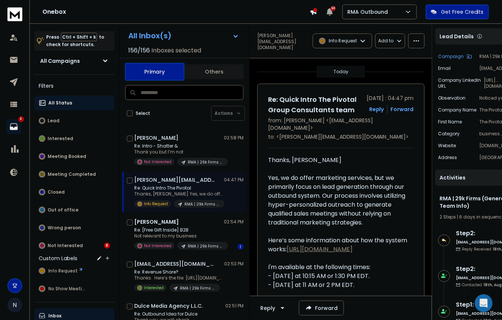 This screenshot has width=502, height=320. I want to click on p: All Status, so click(60, 103).